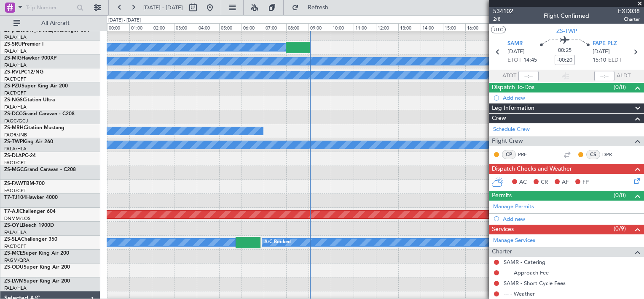  I want to click on span: ZS-MGC, so click(14, 170).